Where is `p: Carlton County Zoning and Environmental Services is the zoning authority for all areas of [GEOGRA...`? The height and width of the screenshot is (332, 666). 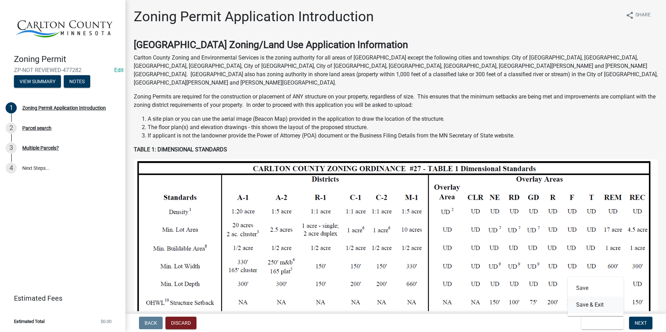
p: Carlton County Zoning and Environmental Services is the zoning authority for all areas of [GEOGRA... is located at coordinates (396, 70).